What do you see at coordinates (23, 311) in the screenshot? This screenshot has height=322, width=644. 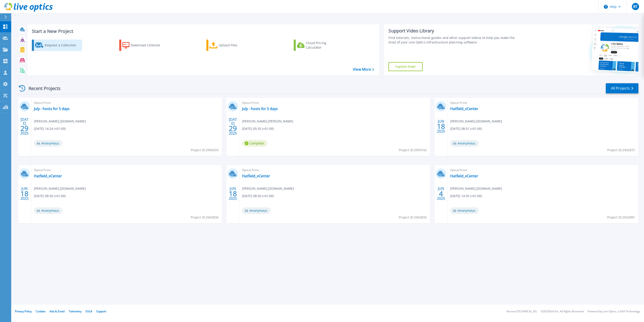 I see `a: Privacy Policy` at bounding box center [23, 311].